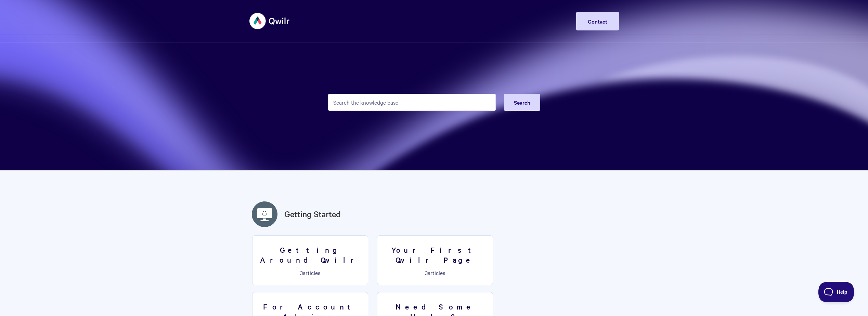  What do you see at coordinates (522, 102) in the screenshot?
I see `span: Search` at bounding box center [522, 102].